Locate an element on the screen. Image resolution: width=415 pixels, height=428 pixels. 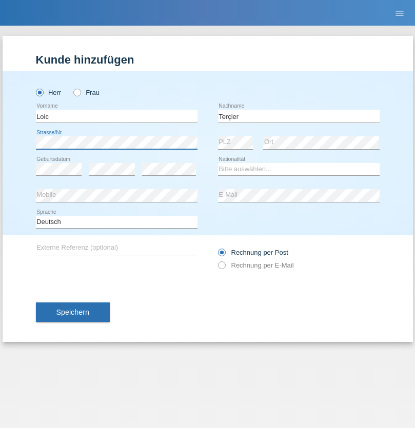
a: menu is located at coordinates (400, 13).